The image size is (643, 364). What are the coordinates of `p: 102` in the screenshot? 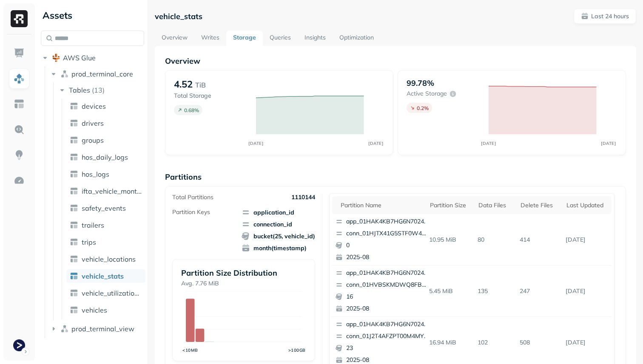 It's located at (495, 342).